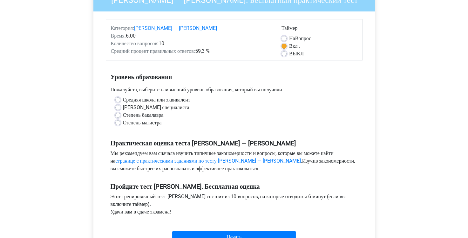  I want to click on ya-tr-span: Вопрос, so click(303, 38).